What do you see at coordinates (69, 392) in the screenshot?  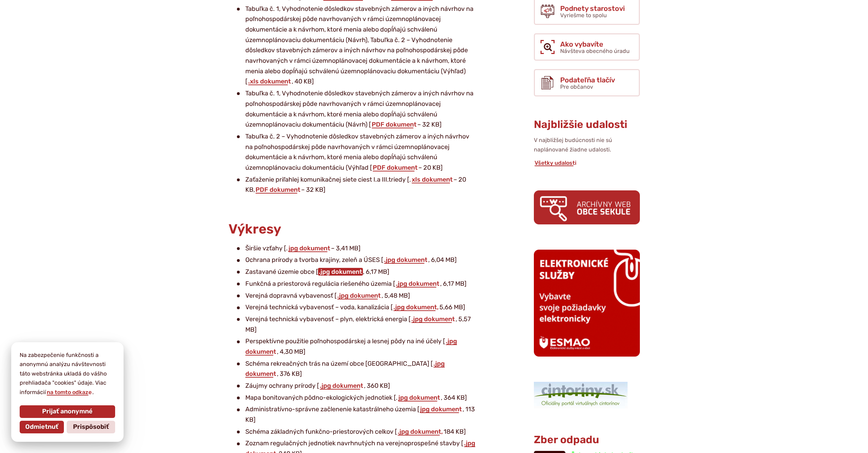 I see `a: na tomto odkaze` at bounding box center [69, 392].